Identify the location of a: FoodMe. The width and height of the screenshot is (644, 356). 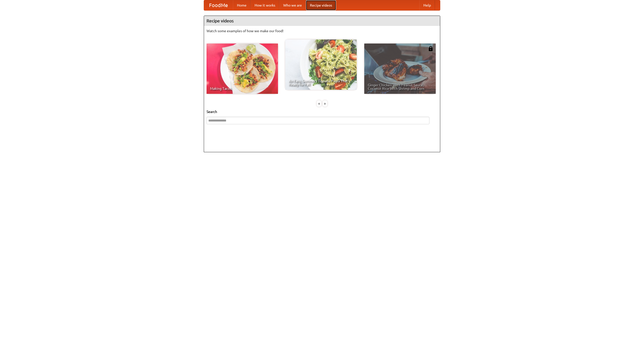
(218, 5).